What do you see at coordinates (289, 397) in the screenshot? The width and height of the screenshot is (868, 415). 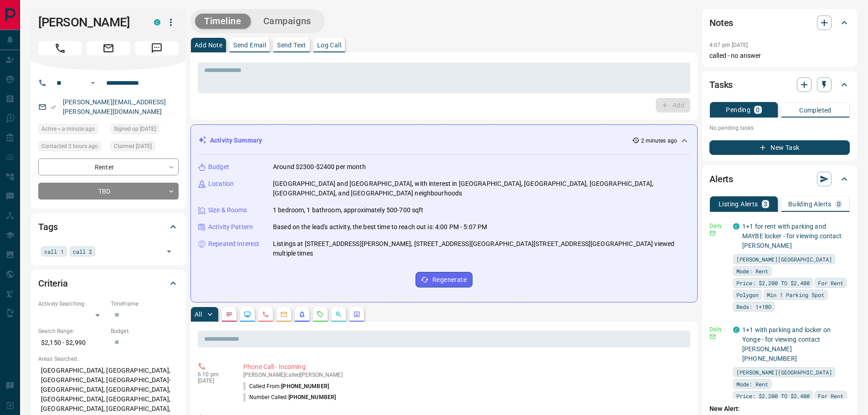 I see `p: Number Called:` at bounding box center [289, 397].